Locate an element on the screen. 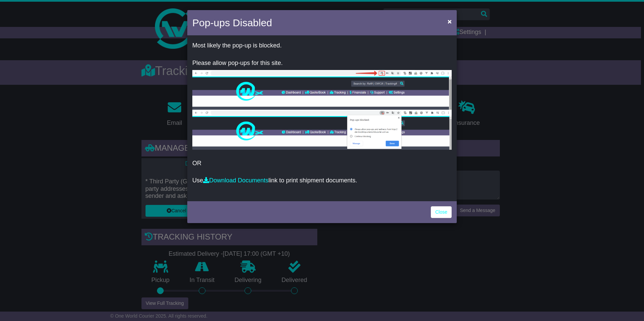  p: Use link to print shipment documents. is located at coordinates (322, 181).